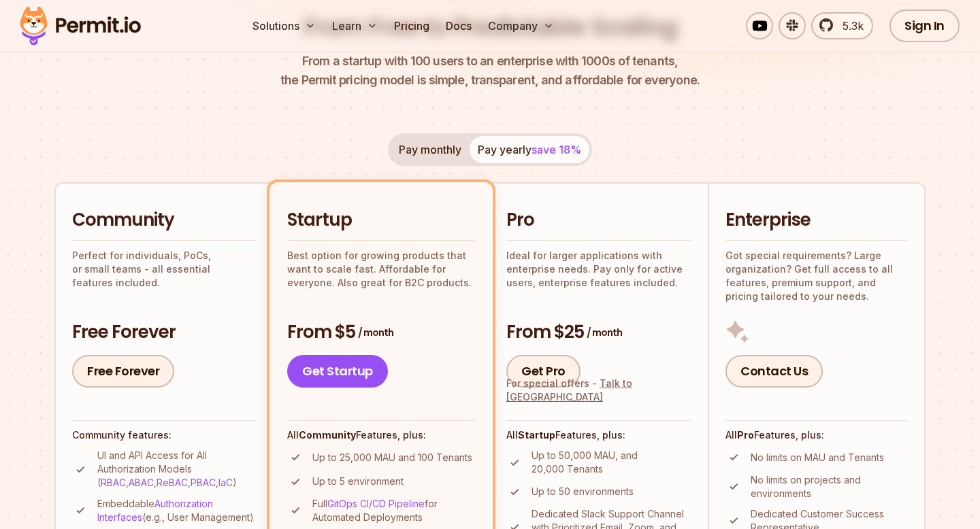 This screenshot has height=529, width=980. What do you see at coordinates (176, 469) in the screenshot?
I see `p: UI and API Access for All Authorization Models ( , , , , )` at bounding box center [176, 469].